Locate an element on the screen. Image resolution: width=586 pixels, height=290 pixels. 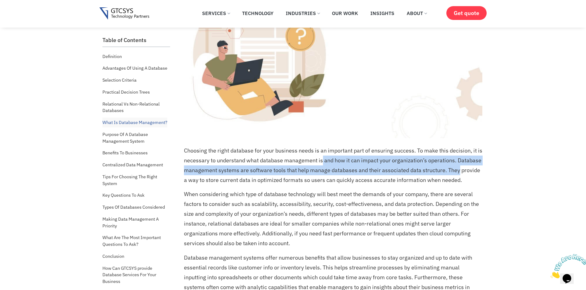
a: Relational Vs Non-Relational Databases is located at coordinates (136, 107).